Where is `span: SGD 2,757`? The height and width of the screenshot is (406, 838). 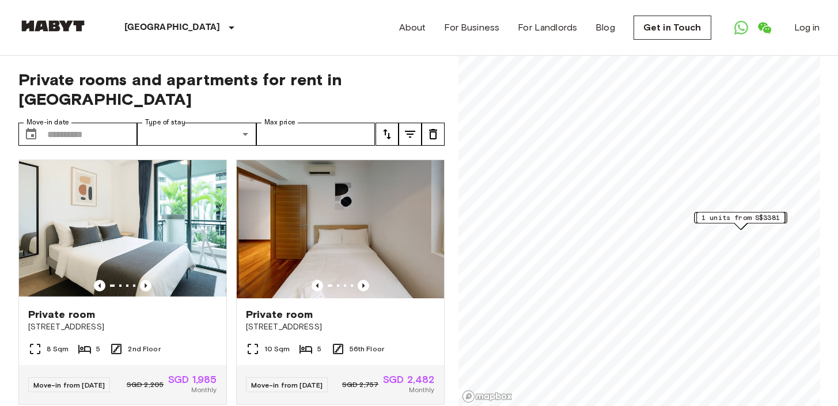 span: SGD 2,757 is located at coordinates (360, 385).